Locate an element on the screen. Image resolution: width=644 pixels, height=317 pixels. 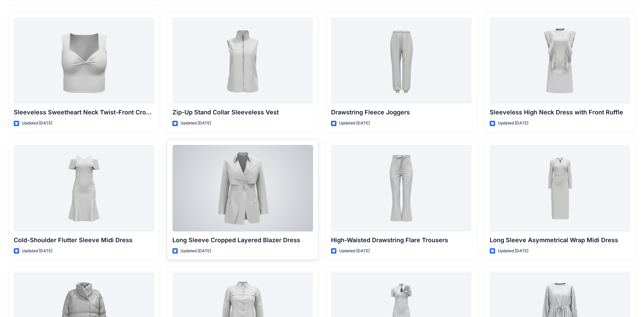
p: High-Waisted Drawstring Flare Trousers is located at coordinates (401, 240).